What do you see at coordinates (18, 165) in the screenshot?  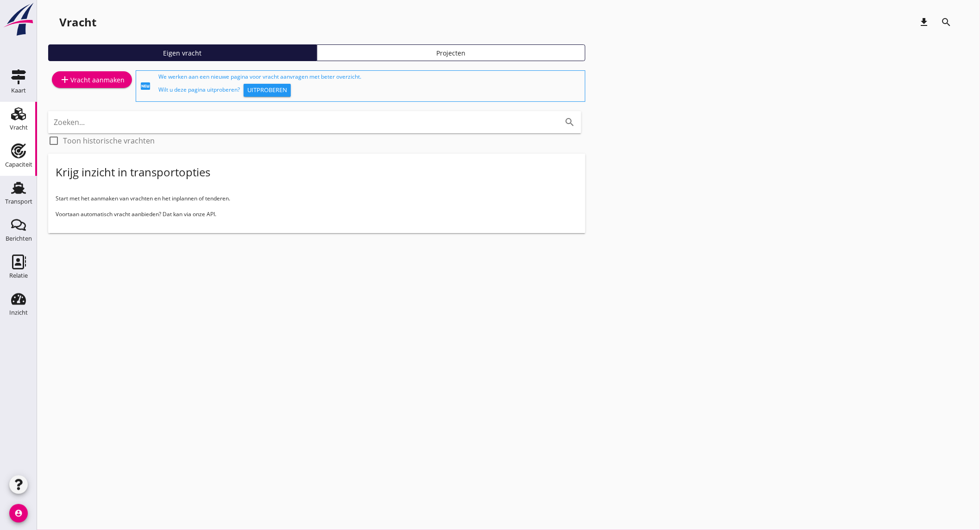 I see `div: Capaciteit` at bounding box center [18, 165].